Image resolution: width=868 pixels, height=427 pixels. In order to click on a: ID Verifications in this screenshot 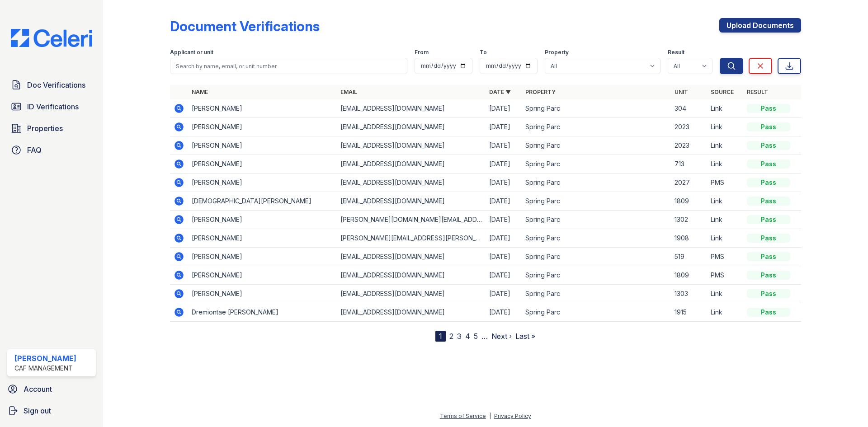, I will do `click(51, 107)`.